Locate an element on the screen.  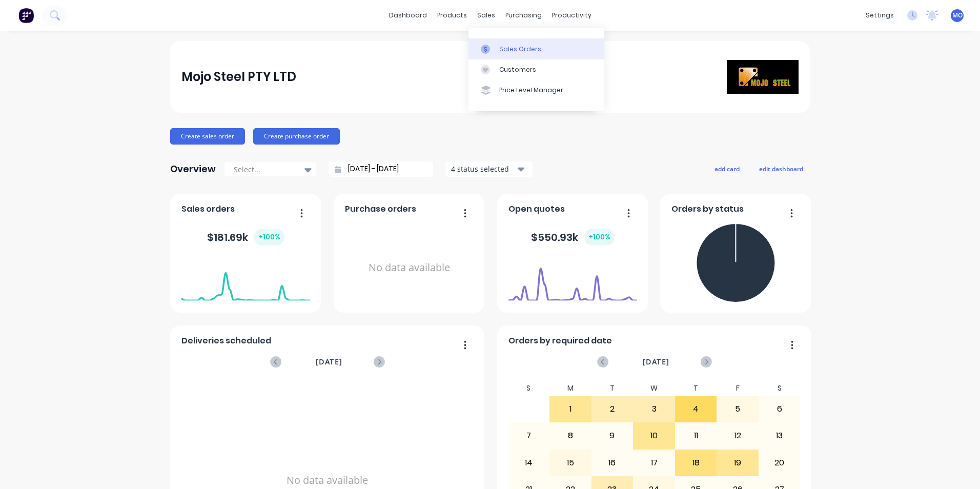
div: productivity is located at coordinates (572, 16).